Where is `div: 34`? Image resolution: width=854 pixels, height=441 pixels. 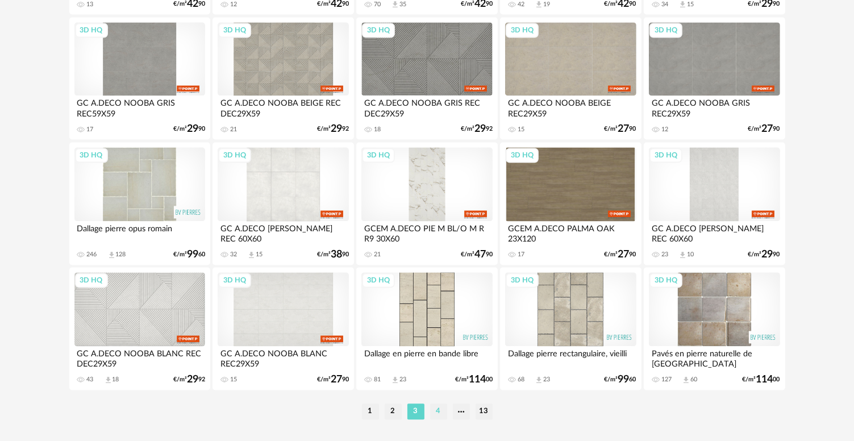
div: 34 is located at coordinates (665, 5).